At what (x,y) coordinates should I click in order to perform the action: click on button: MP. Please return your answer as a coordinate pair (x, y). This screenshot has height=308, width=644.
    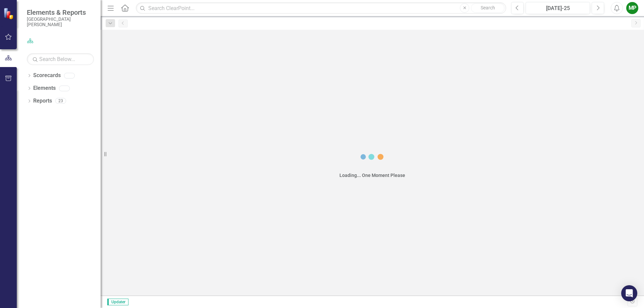
    Looking at the image, I should click on (632, 8).